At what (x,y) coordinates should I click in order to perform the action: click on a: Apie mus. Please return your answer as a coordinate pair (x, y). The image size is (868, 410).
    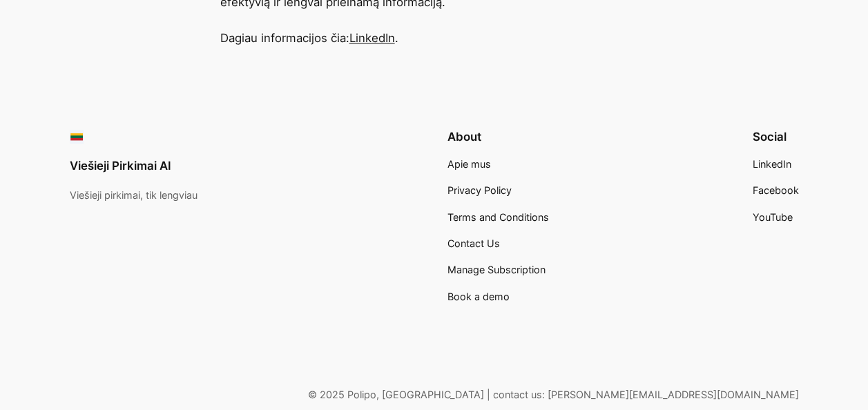
    Looking at the image, I should click on (469, 164).